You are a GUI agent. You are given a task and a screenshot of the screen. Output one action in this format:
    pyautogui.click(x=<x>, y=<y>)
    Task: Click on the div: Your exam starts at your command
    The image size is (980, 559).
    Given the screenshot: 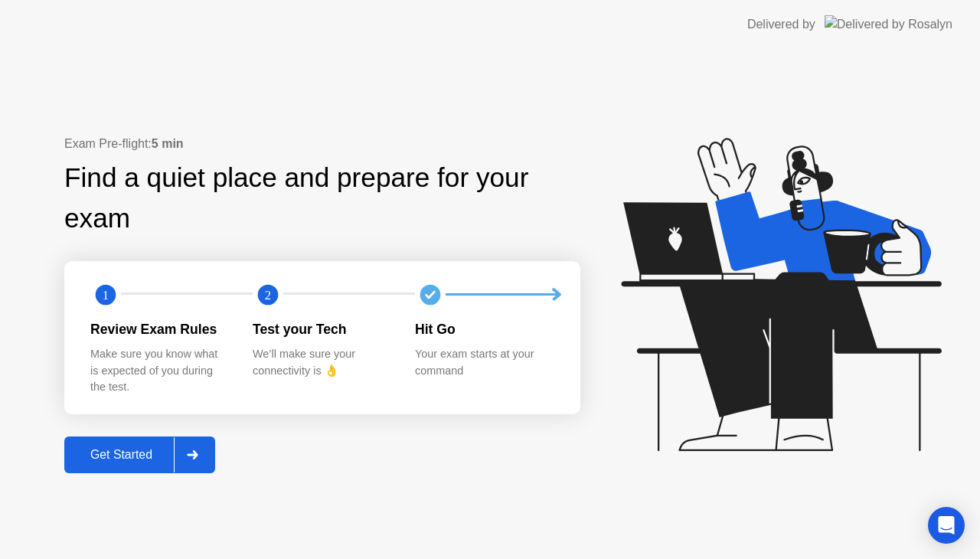 What is the action you would take?
    pyautogui.click(x=484, y=362)
    